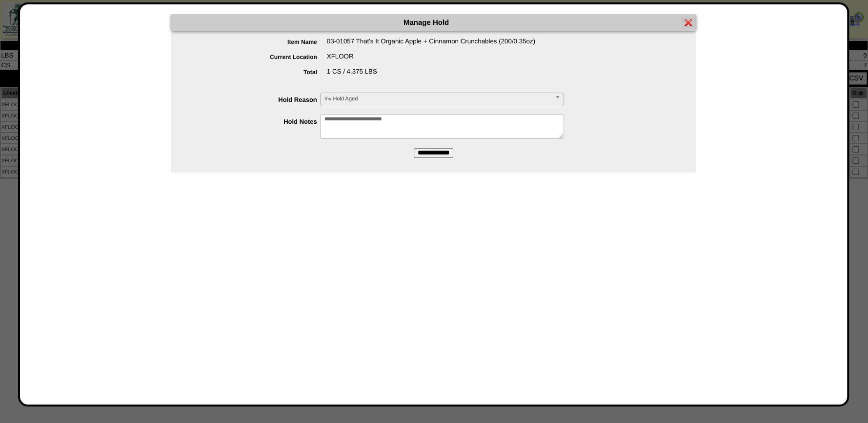  Describe the element at coordinates (255, 99) in the screenshot. I see `label: Hold Reason` at that location.